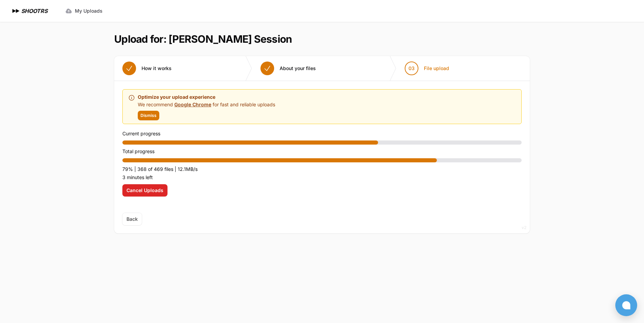  Describe the element at coordinates (322, 152) in the screenshot. I see `p: Total progress` at that location.